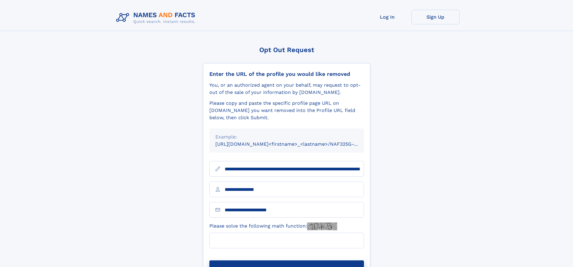 This screenshot has width=573, height=267. Describe the element at coordinates (287, 137) in the screenshot. I see `div: Example:` at that location.